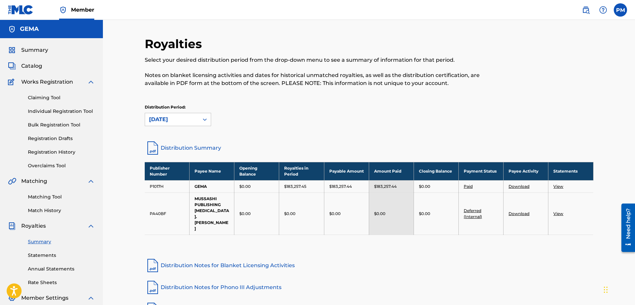 The width and height of the screenshot is (635, 305). Describe the element at coordinates (61, 269) in the screenshot. I see `a: Annual Statements` at that location.